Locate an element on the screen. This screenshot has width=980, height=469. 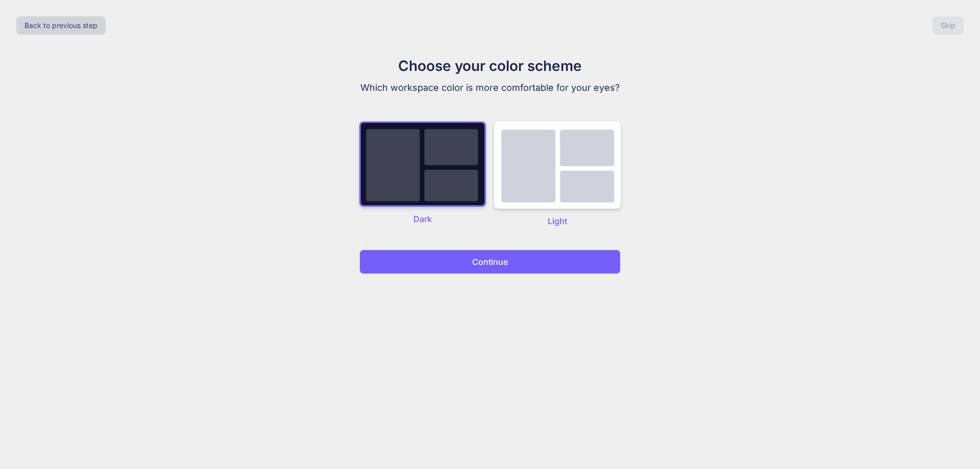
p: Dark is located at coordinates (423, 219).